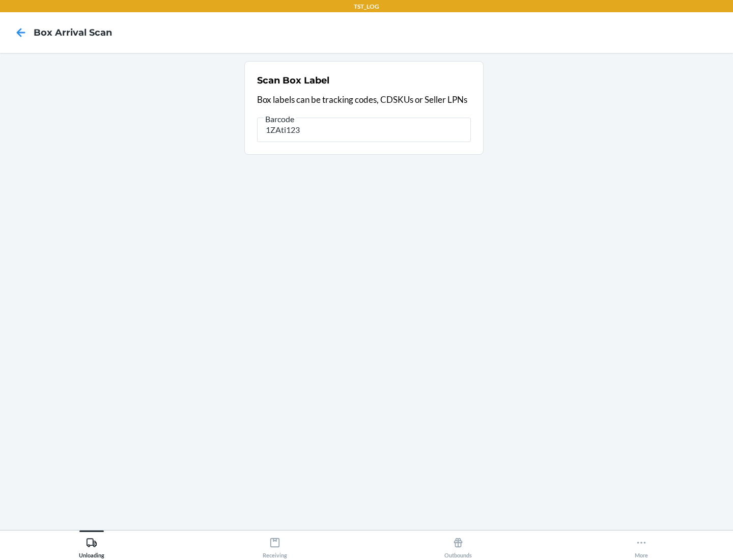 The height and width of the screenshot is (560, 733). I want to click on p: TST_LOG, so click(366, 6).